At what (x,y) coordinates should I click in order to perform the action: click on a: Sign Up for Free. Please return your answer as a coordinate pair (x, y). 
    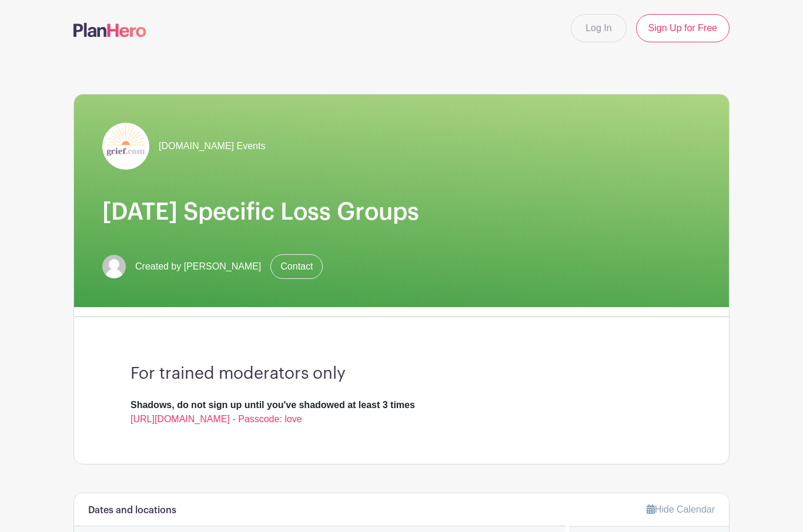
    Looking at the image, I should click on (682, 28).